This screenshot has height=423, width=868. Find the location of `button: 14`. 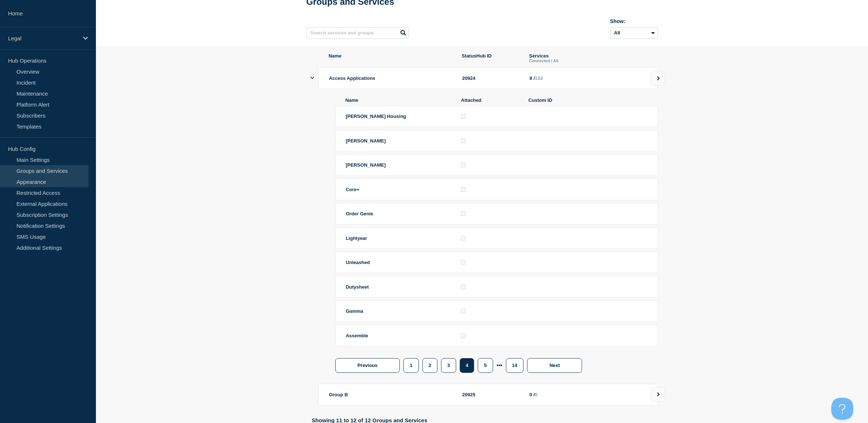

button: 14 is located at coordinates (515, 365).